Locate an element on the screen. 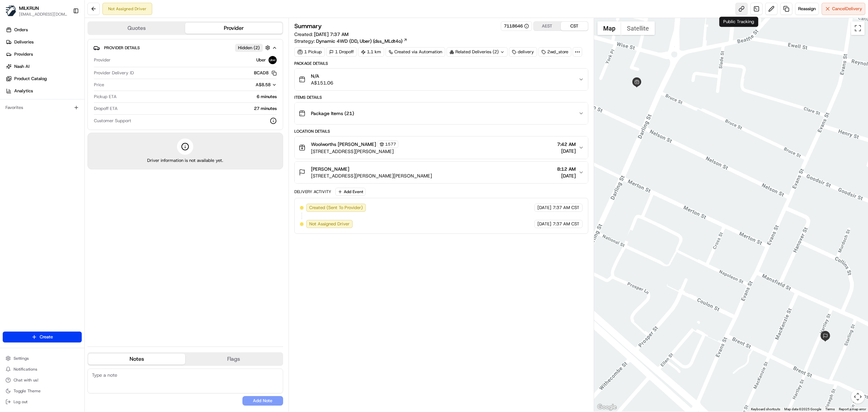  span: Provider Delivery ID is located at coordinates (114, 73).